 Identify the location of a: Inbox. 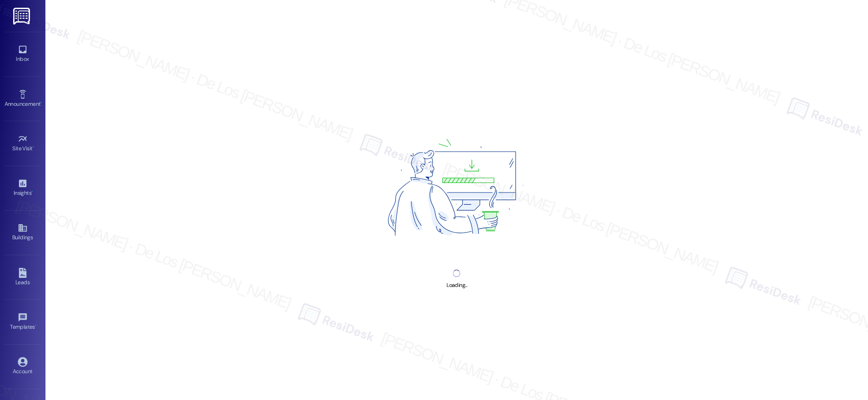
(23, 54).